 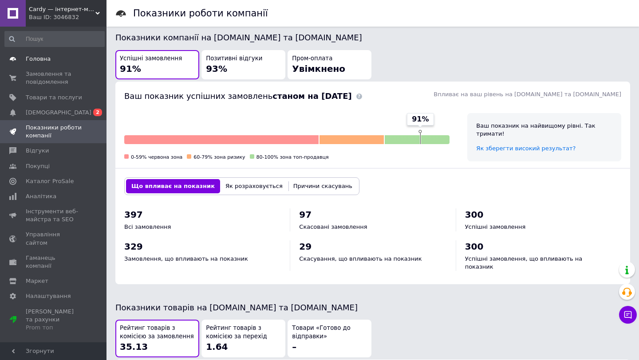 I want to click on button: Чат з покупцем, so click(x=628, y=315).